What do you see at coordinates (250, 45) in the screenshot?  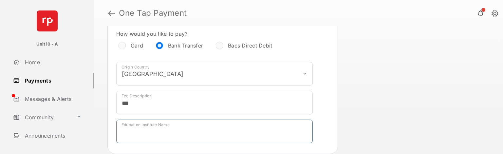 I see `label: Bacs Direct Debit` at bounding box center [250, 45].